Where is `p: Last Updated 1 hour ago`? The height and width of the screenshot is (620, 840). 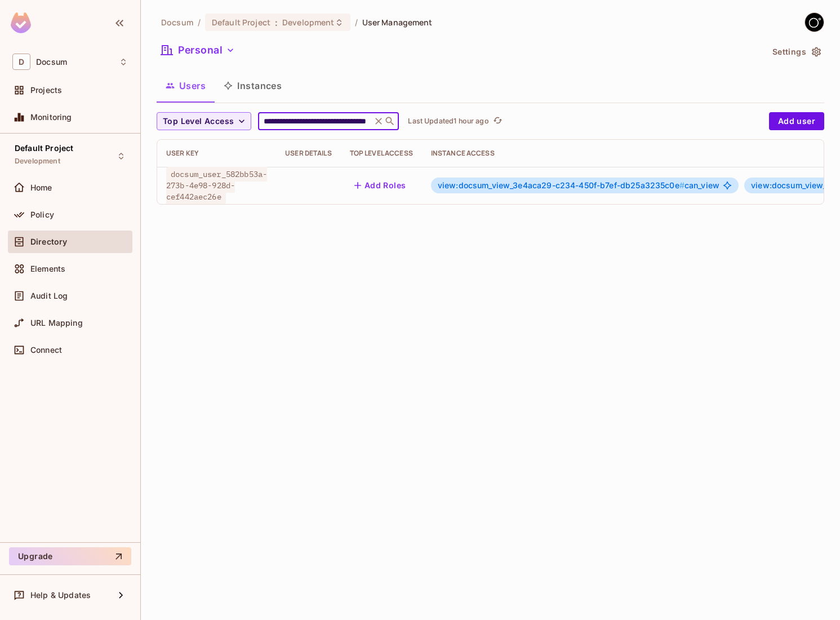
p: Last Updated 1 hour ago is located at coordinates (448, 121).